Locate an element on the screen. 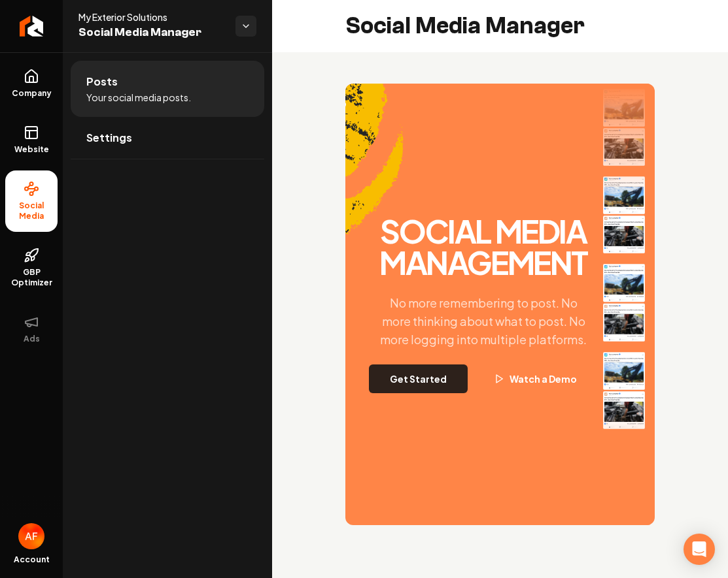 This screenshot has width=728, height=578. span: Ads is located at coordinates (32, 339).